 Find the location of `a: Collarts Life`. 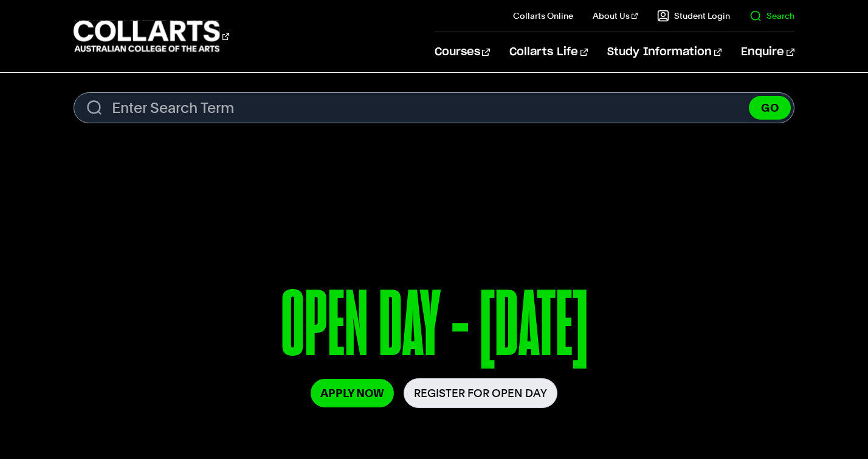

a: Collarts Life is located at coordinates (548, 52).